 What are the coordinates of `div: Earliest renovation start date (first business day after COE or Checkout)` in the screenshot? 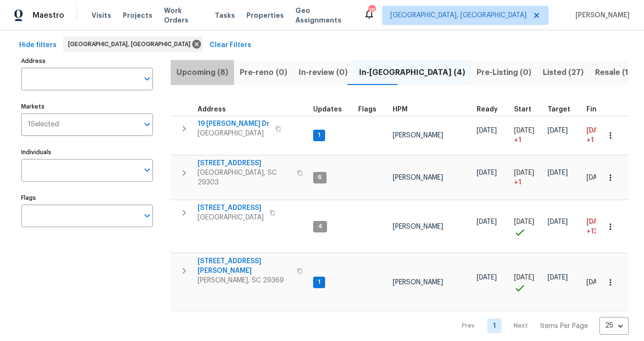 It's located at (492, 110).